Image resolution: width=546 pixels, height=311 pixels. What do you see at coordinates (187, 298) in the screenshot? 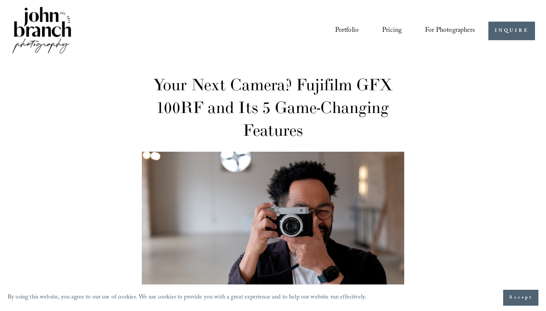
I see `p: By using this website, you agree to our use of cookies. We use cookies to provide you with a grea...` at bounding box center [187, 298].